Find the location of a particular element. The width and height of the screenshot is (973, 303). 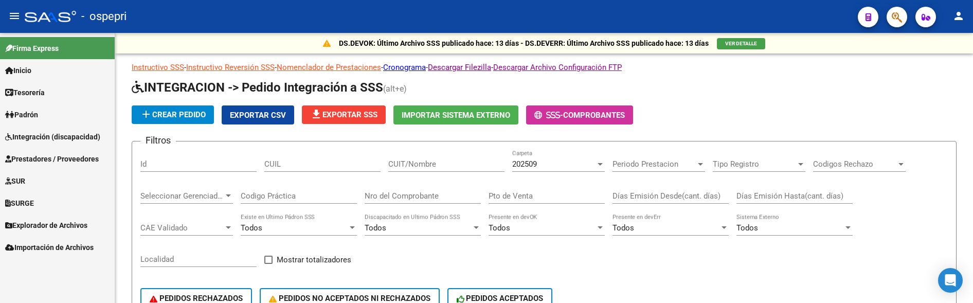

button: Exportar SSS is located at coordinates (344, 115).